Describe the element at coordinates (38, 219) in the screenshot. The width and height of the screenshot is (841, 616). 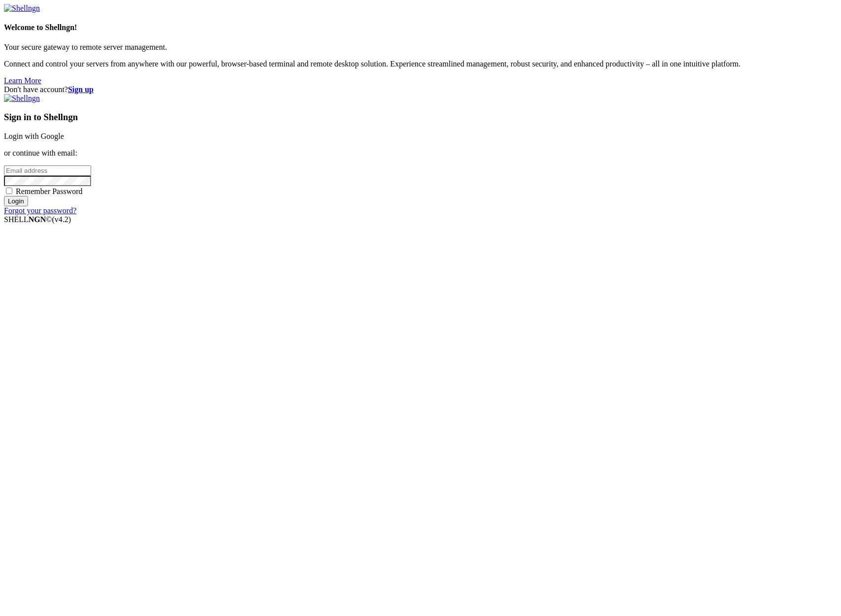
I see `b: NGN` at that location.